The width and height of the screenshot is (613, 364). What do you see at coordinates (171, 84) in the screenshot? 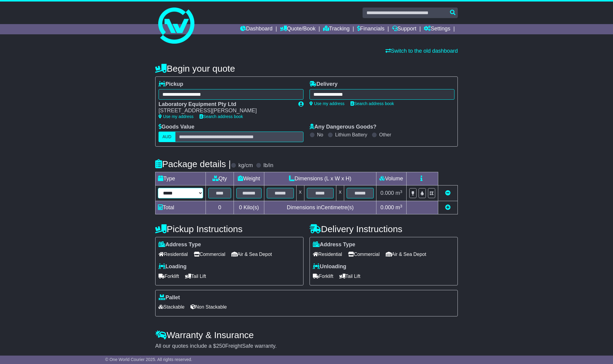
I see `label: Pickup` at bounding box center [171, 84].